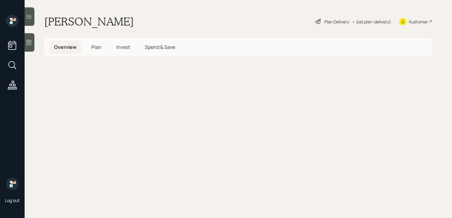  What do you see at coordinates (65, 47) in the screenshot?
I see `span: Overview` at bounding box center [65, 47].